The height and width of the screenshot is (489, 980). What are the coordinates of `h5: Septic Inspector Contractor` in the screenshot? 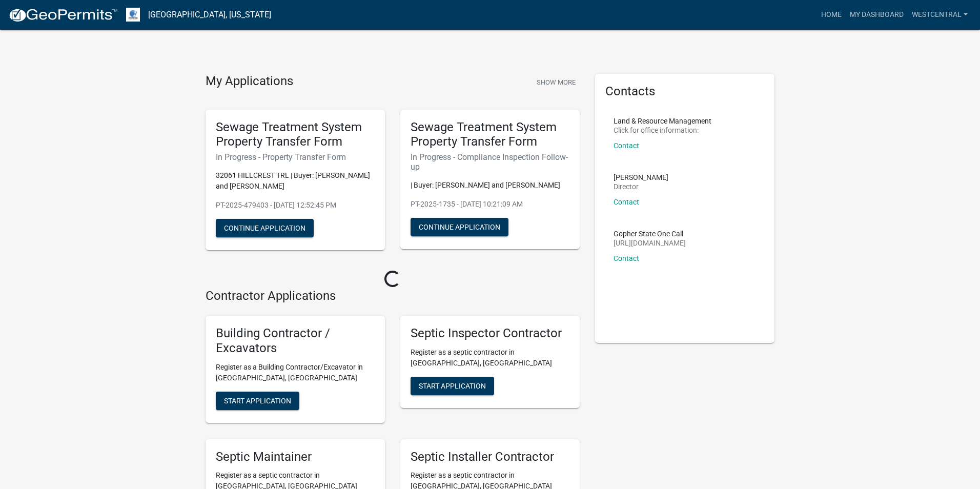 It's located at (490, 333).